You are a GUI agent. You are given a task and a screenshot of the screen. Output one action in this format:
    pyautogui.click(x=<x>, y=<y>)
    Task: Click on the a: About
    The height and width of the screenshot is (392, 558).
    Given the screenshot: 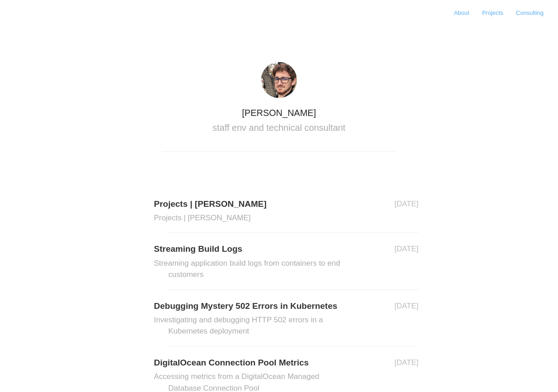 What is the action you would take?
    pyautogui.click(x=462, y=13)
    